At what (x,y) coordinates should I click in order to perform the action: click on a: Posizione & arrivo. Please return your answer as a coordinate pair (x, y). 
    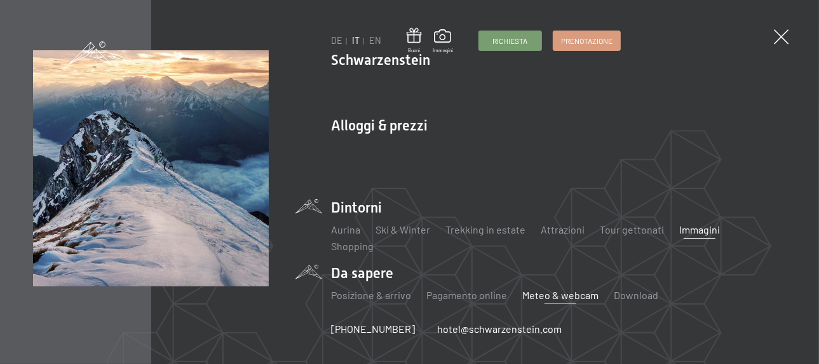
    Looking at the image, I should click on (371, 294).